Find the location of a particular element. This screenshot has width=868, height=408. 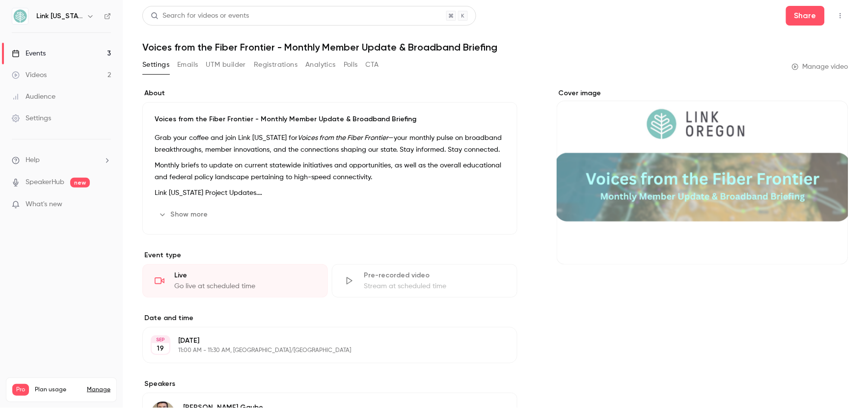

div: LiveGo live at scheduled time is located at coordinates (235, 281).